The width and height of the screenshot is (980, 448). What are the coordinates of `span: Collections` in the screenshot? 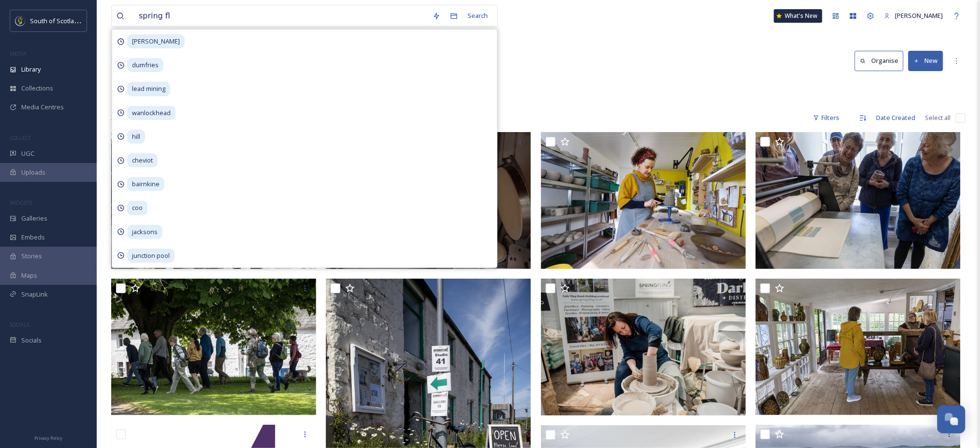 It's located at (37, 88).